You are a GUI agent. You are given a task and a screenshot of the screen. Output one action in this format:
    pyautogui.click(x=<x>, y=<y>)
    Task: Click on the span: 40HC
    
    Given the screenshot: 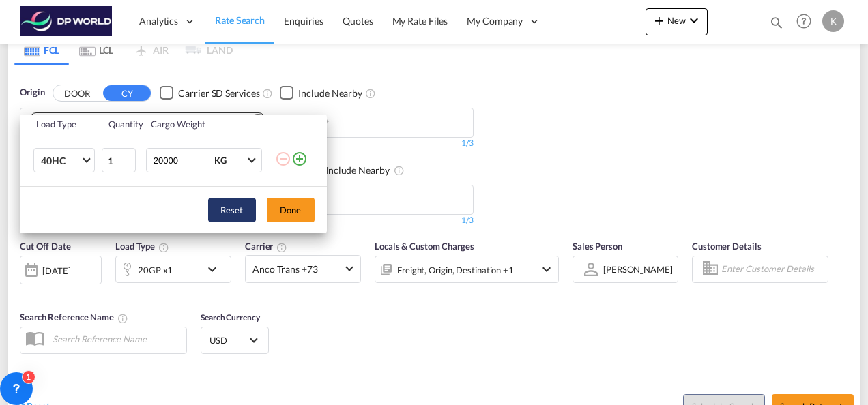 What is the action you would take?
    pyautogui.click(x=60, y=161)
    